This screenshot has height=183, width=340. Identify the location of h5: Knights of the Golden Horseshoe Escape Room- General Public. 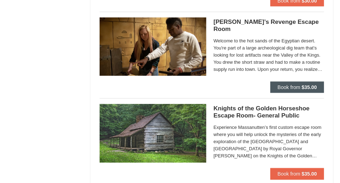
(268, 112).